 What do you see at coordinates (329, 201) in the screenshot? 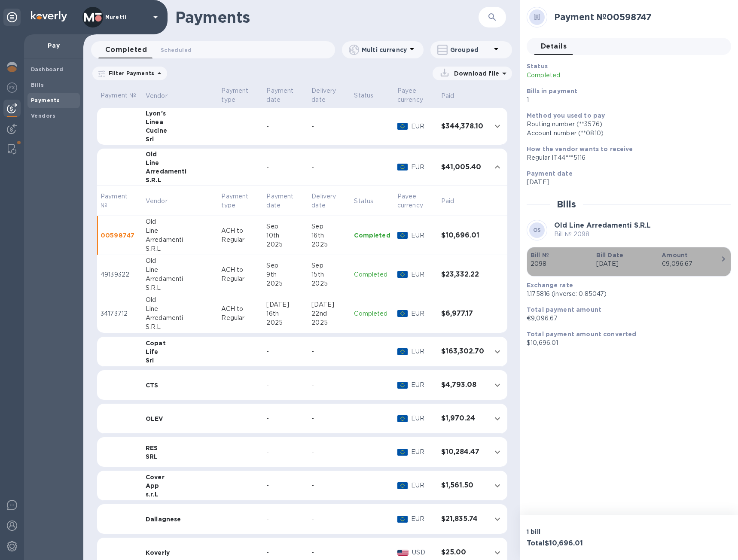
I see `span: Delivery date` at bounding box center [329, 201].